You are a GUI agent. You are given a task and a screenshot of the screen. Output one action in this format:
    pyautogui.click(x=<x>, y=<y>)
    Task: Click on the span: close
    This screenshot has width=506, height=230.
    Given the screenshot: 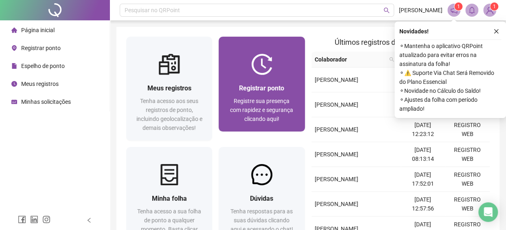 What is the action you would take?
    pyautogui.click(x=497, y=31)
    